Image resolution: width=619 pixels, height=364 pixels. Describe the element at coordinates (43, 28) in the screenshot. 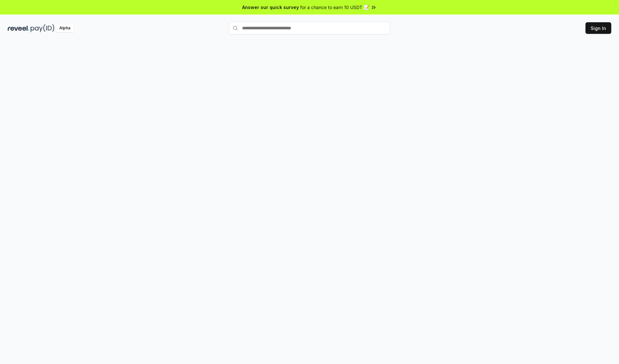

I see `img: pay_id` at that location.